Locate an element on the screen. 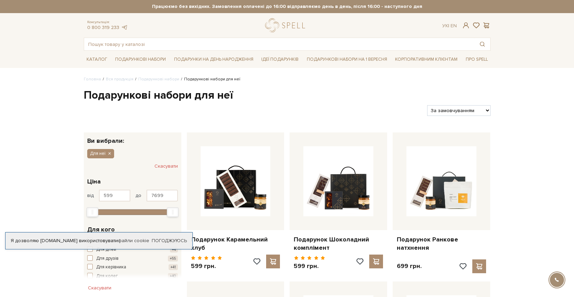 This screenshot has height=297, width=574. a: Про Spell is located at coordinates (477, 59).